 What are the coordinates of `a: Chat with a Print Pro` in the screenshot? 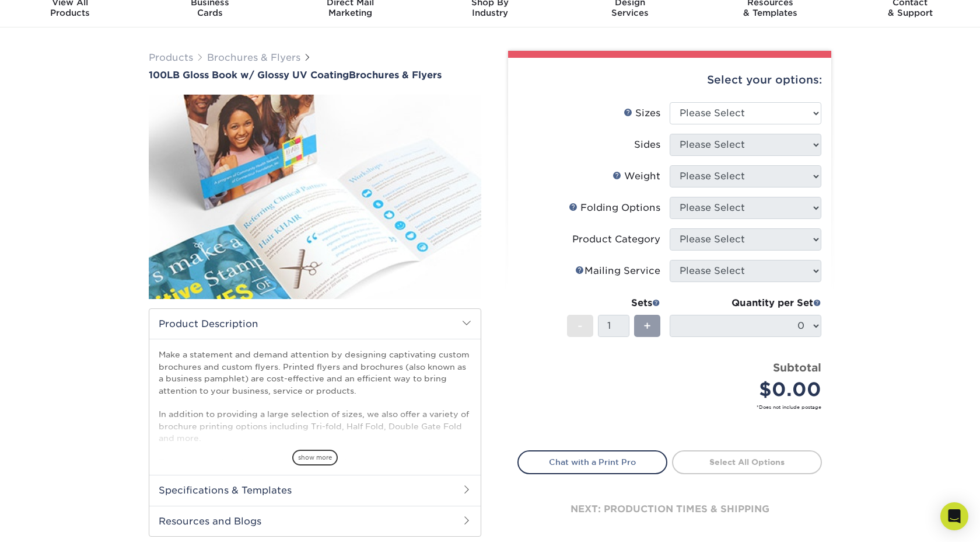 It's located at (592, 462).